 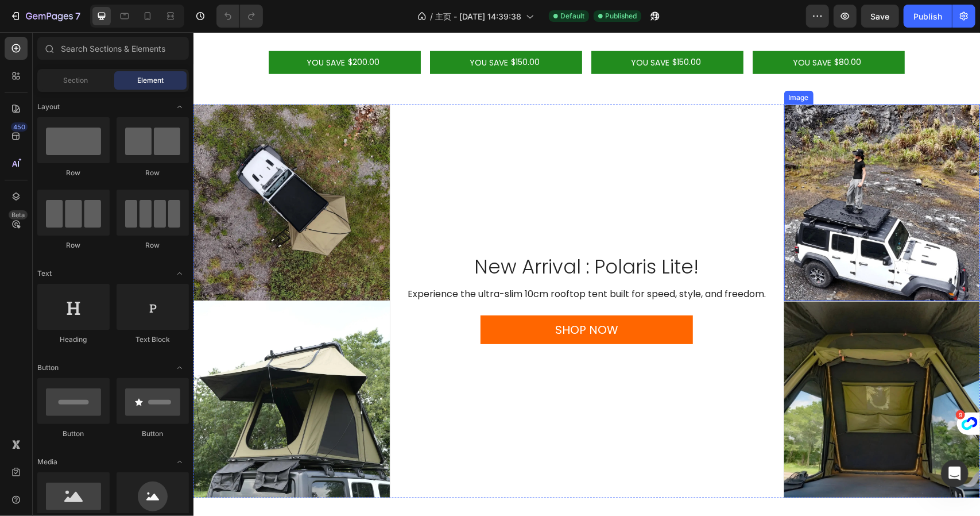 What do you see at coordinates (115, 120) in the screenshot?
I see `div: 9 月 26 日` at bounding box center [115, 120].